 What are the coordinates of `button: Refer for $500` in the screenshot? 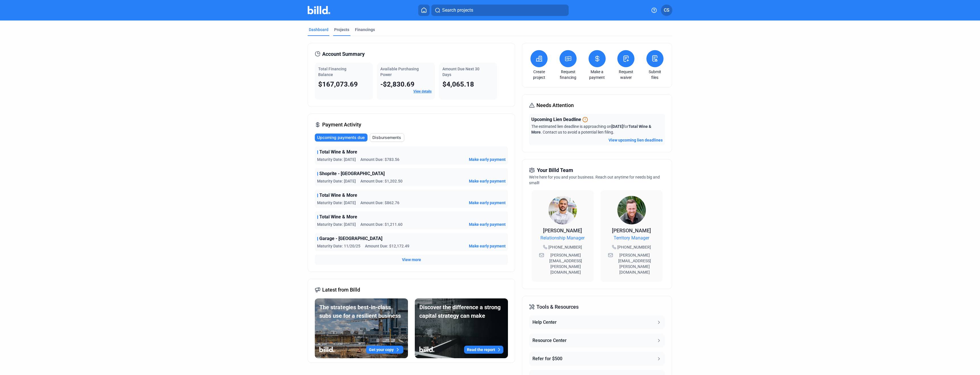 It's located at (597, 359).